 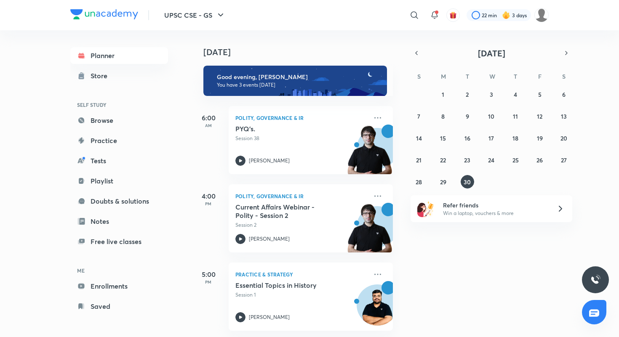 What do you see at coordinates (443, 160) in the screenshot?
I see `abbr: September 22, 2025` at bounding box center [443, 160].